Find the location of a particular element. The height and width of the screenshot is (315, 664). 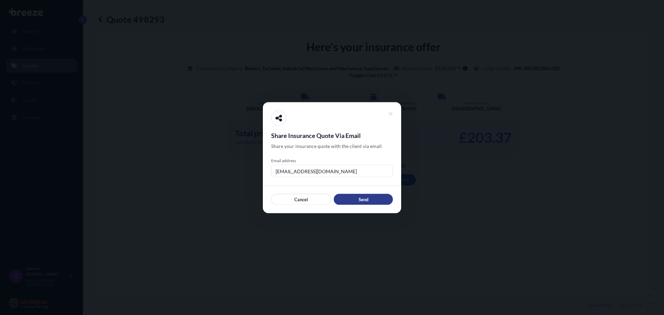

p: Send is located at coordinates (363, 199).